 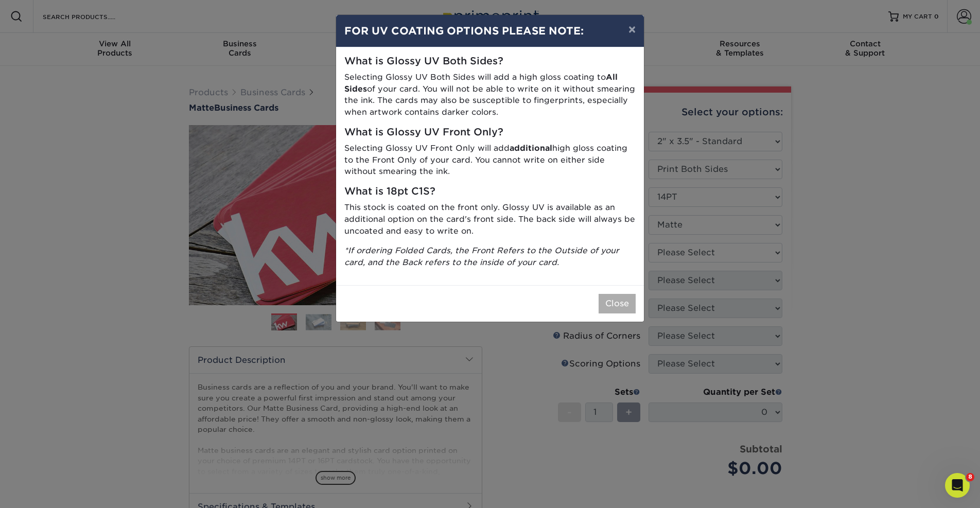 What do you see at coordinates (481, 83) in the screenshot?
I see `strong: All Sides` at bounding box center [481, 83].